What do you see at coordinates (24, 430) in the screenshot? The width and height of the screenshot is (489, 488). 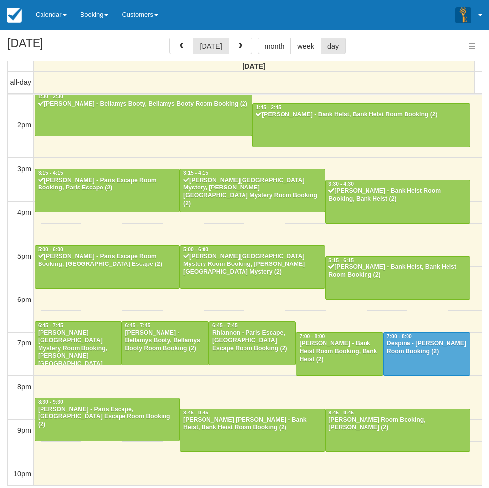 I see `span: 9pm` at bounding box center [24, 430].